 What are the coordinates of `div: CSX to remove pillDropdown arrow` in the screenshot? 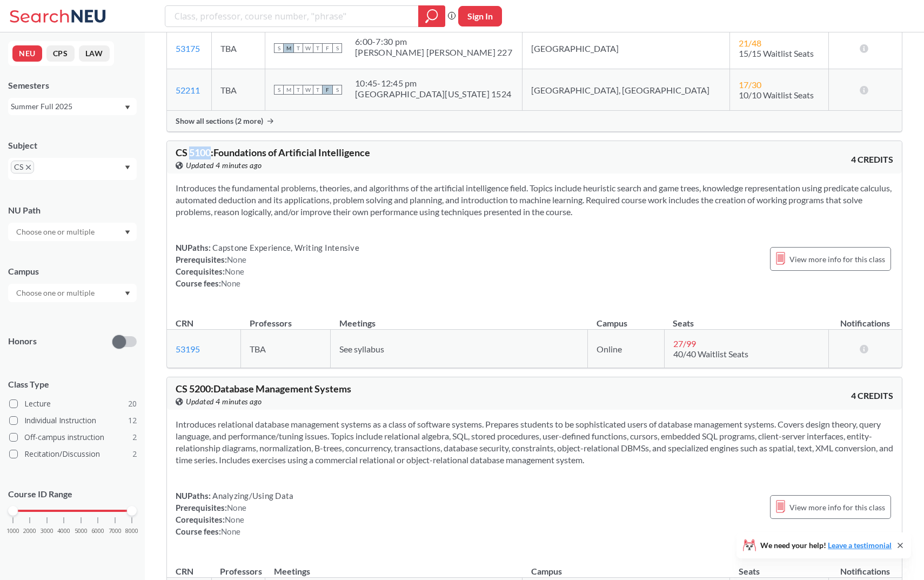 It's located at (72, 168).